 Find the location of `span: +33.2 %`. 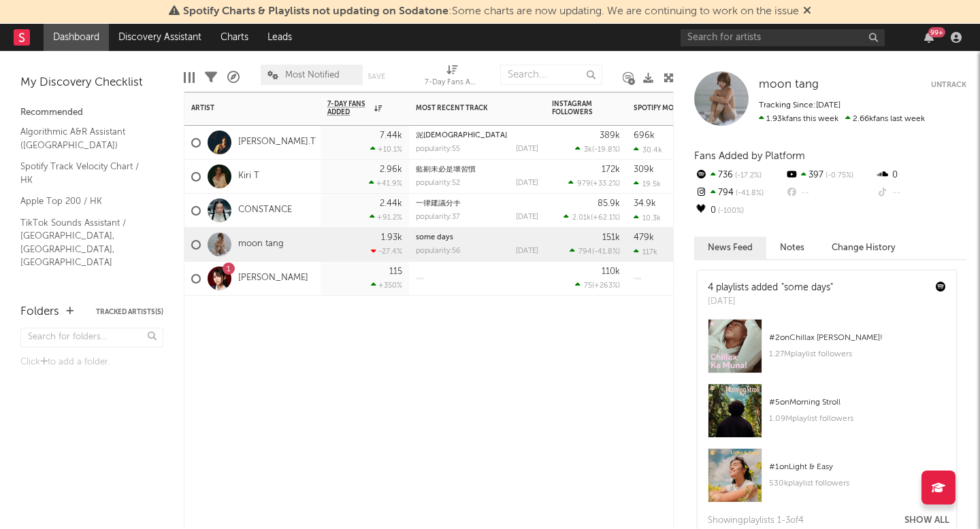

span: +33.2 % is located at coordinates (605, 184).